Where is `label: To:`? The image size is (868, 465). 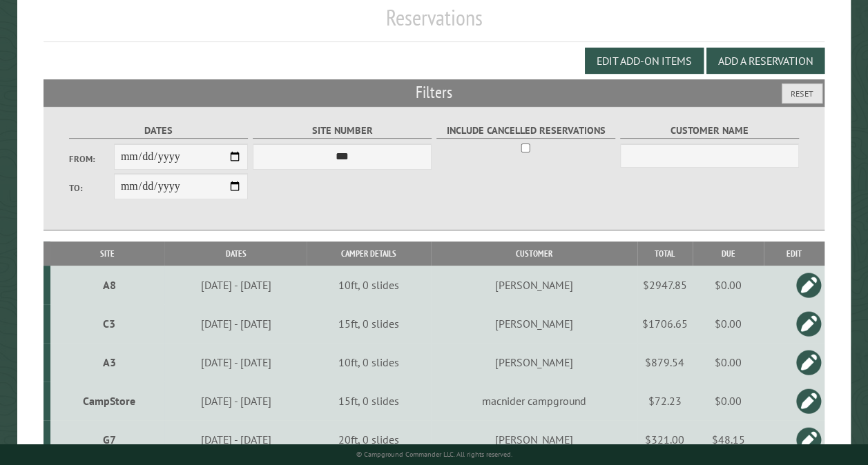 label: To: is located at coordinates (91, 188).